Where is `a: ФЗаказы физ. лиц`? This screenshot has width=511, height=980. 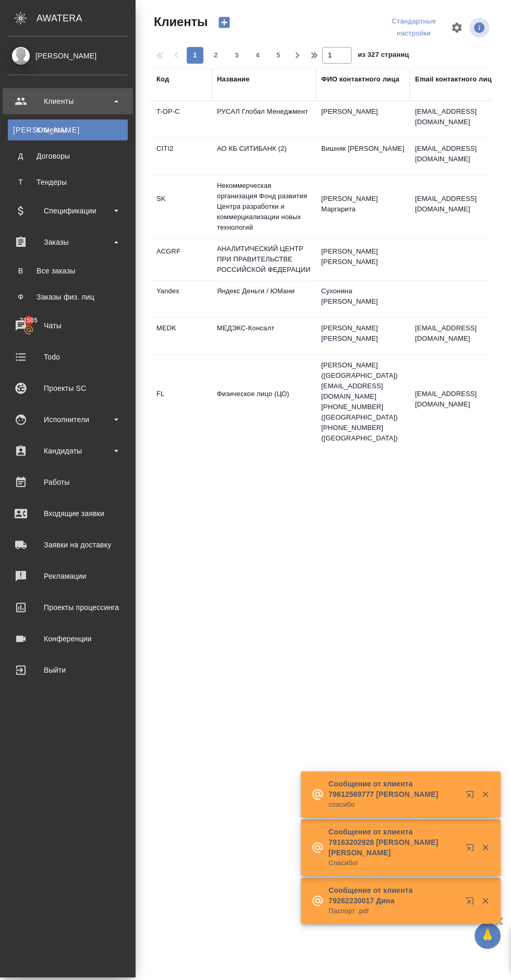 a: ФЗаказы физ. лиц is located at coordinates (68, 297).